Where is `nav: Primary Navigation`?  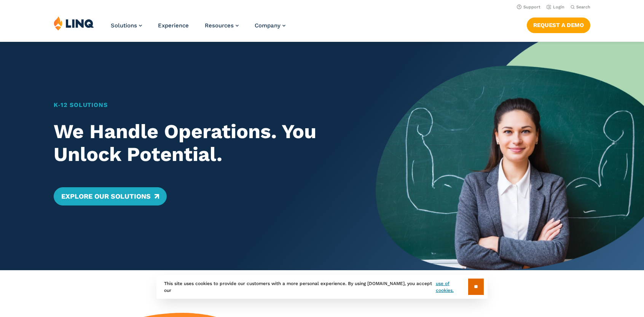 nav: Primary Navigation is located at coordinates (198, 29).